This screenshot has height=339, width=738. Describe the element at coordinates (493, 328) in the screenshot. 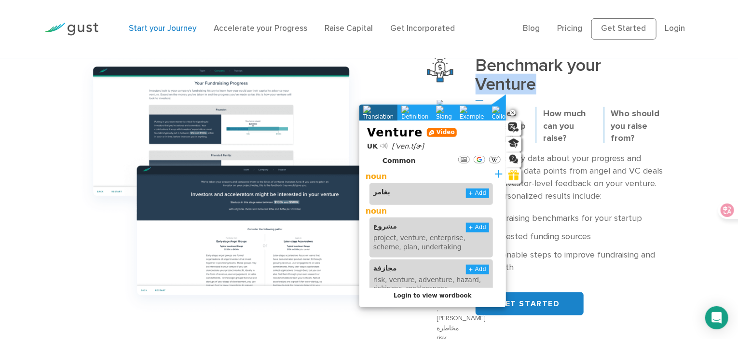

I see `div: مخاطرة` at that location.